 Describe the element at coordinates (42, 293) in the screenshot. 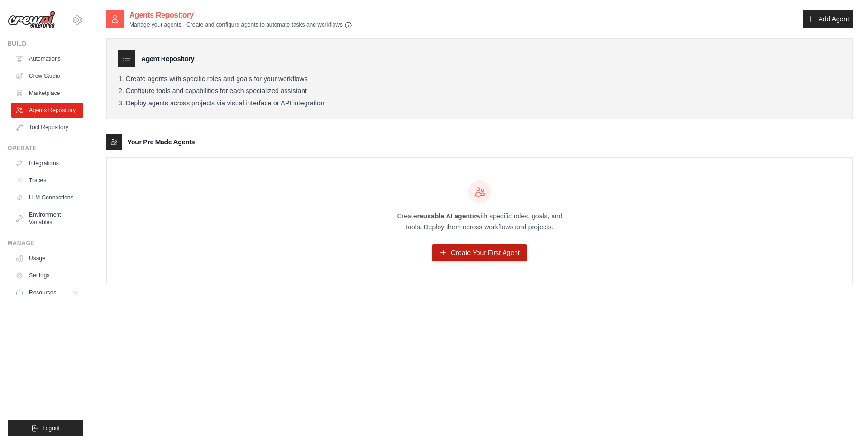

I see `span: Resources` at that location.